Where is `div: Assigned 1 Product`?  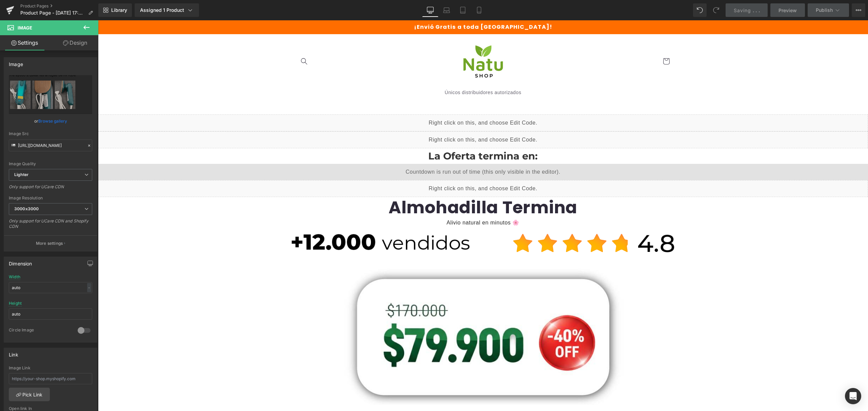
div: Assigned 1 Product is located at coordinates (167, 10).